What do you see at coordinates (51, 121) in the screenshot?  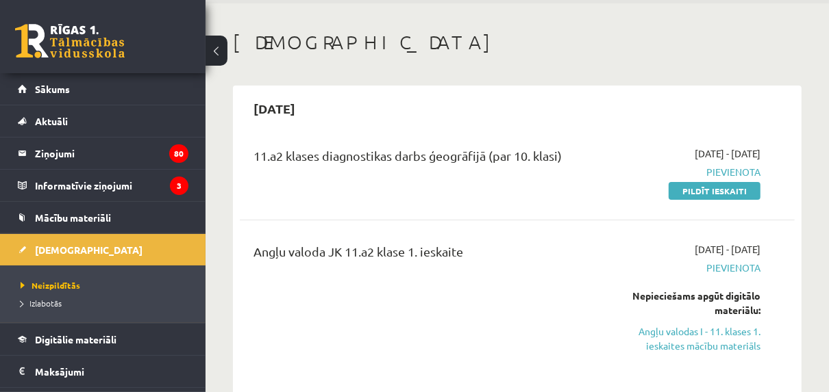 I see `span: Aktuāli` at bounding box center [51, 121].